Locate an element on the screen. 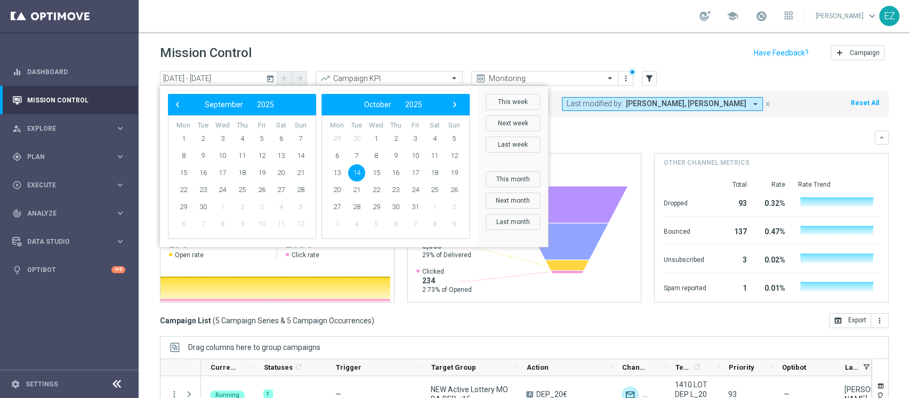 The height and width of the screenshot is (398, 910). div: Row Groups is located at coordinates (254, 347).